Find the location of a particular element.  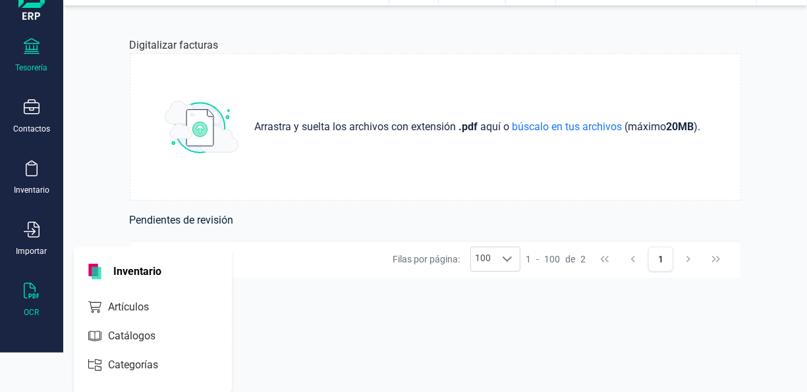

span: 2 is located at coordinates (583, 259).